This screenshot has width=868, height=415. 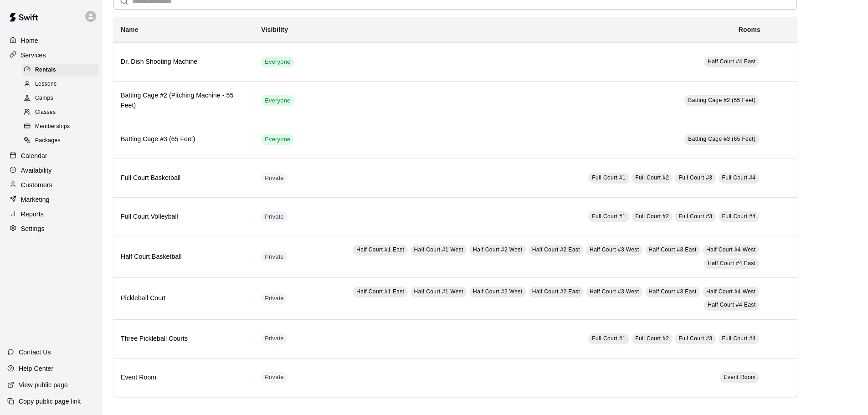 I want to click on div: Availability, so click(x=51, y=171).